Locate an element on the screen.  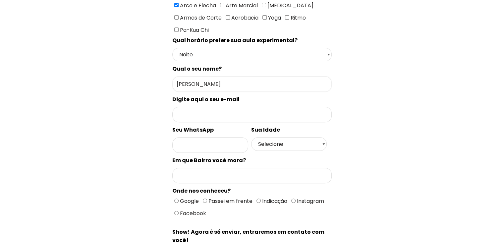
input: Passei em frente is located at coordinates (205, 200).